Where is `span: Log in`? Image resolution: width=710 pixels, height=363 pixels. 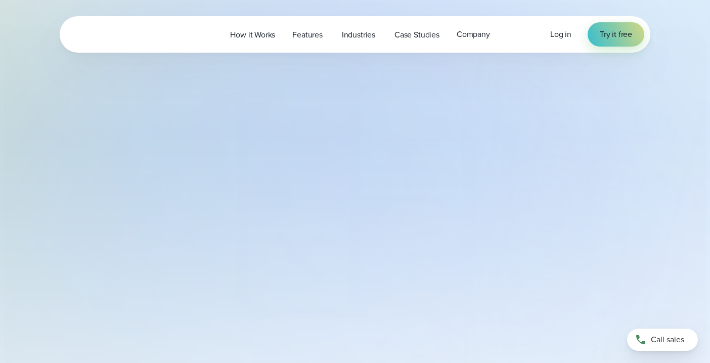
span: Log in is located at coordinates (561, 34).